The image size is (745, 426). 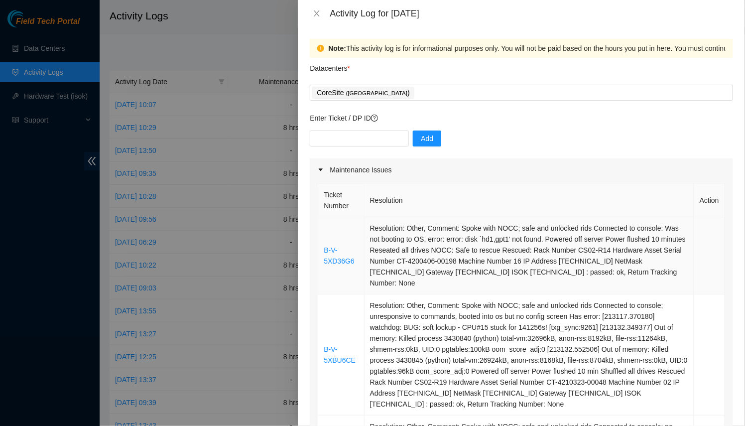 What do you see at coordinates (427, 138) in the screenshot?
I see `span: Add` at bounding box center [427, 138].